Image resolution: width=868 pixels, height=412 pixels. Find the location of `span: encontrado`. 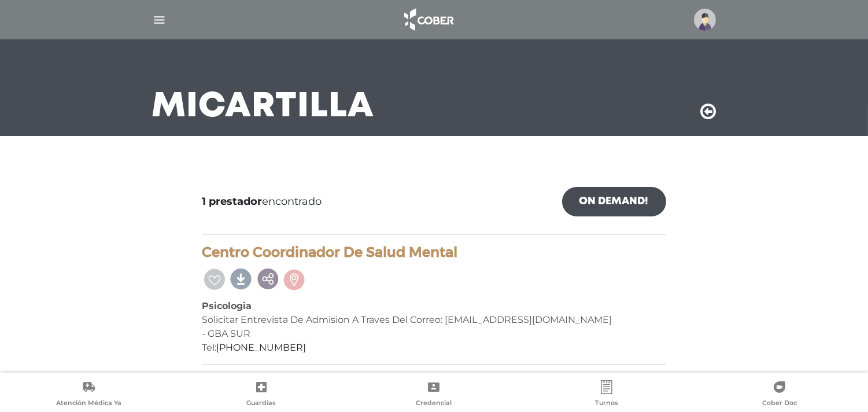

span: encontrado is located at coordinates (262, 201).